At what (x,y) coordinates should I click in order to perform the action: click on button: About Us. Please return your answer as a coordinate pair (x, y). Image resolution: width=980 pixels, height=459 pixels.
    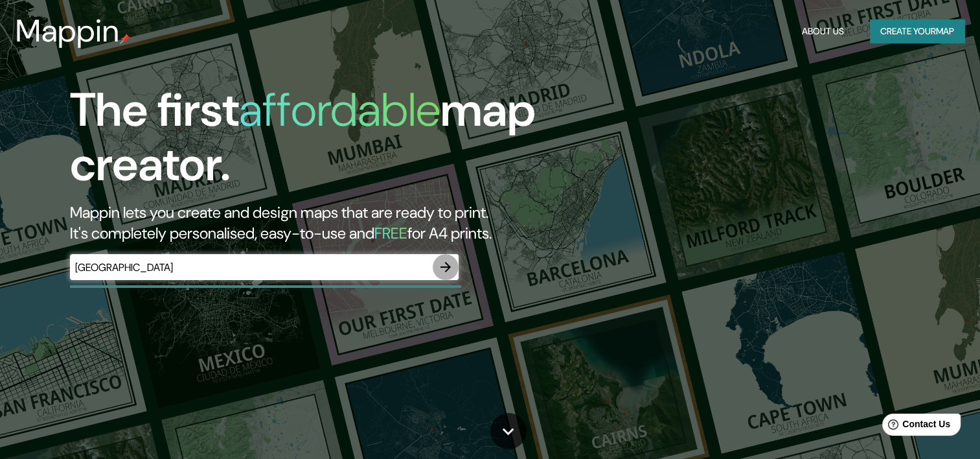
    Looking at the image, I should click on (822, 31).